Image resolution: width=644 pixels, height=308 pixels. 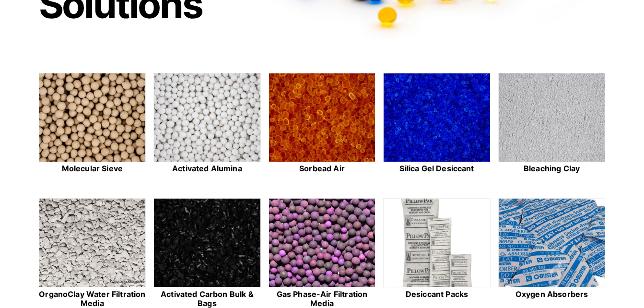 I want to click on h2: OrganoClay Water Filtration Media, so click(x=93, y=299).